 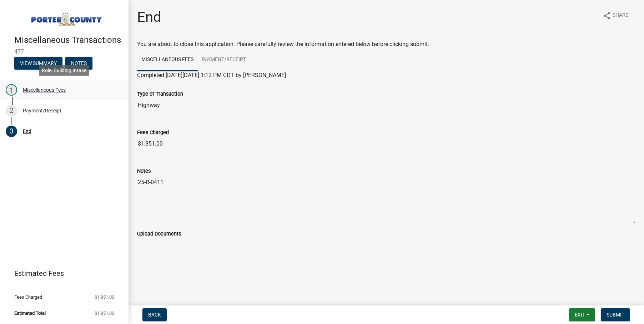 I want to click on div: Role: Building Intake, so click(x=64, y=70).